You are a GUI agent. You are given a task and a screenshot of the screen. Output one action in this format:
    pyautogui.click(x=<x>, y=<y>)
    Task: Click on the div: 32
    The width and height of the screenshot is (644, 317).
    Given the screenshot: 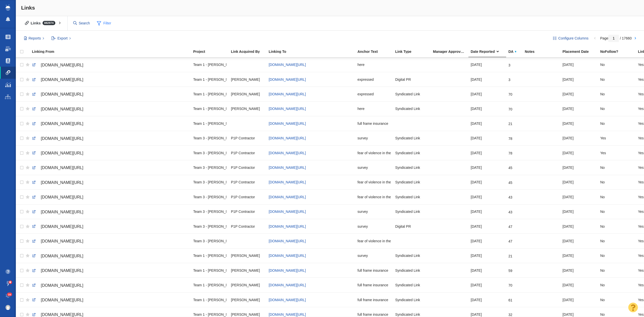 What is the action you would take?
    pyautogui.click(x=511, y=313)
    